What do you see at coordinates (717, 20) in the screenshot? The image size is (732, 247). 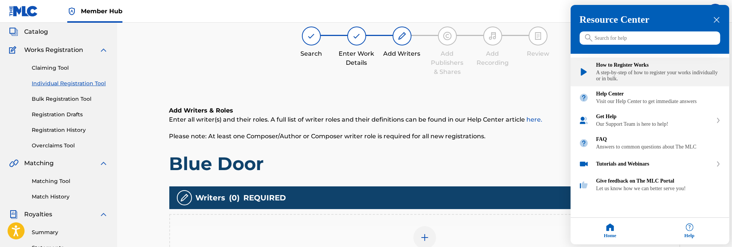 I see `div: close resource center` at bounding box center [717, 20].